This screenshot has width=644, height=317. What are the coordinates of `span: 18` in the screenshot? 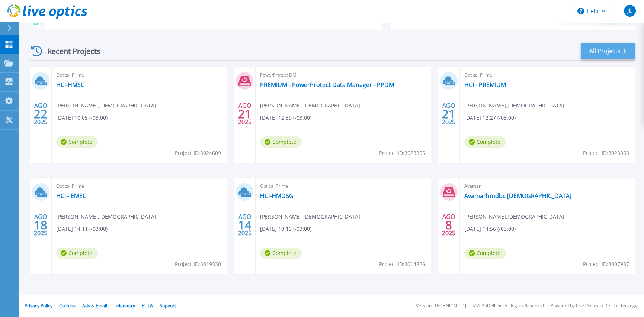 It's located at (41, 225).